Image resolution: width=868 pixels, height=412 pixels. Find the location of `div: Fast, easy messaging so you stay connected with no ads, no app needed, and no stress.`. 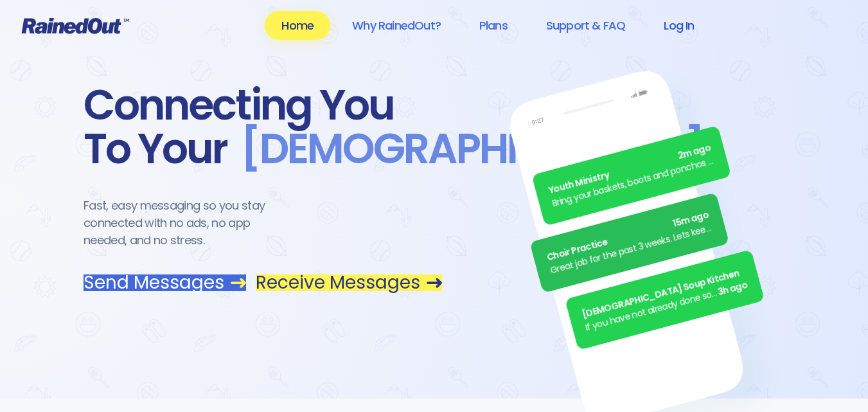

div: Fast, easy messaging so you stay connected with no ads, no app needed, and no stress. is located at coordinates (186, 222).